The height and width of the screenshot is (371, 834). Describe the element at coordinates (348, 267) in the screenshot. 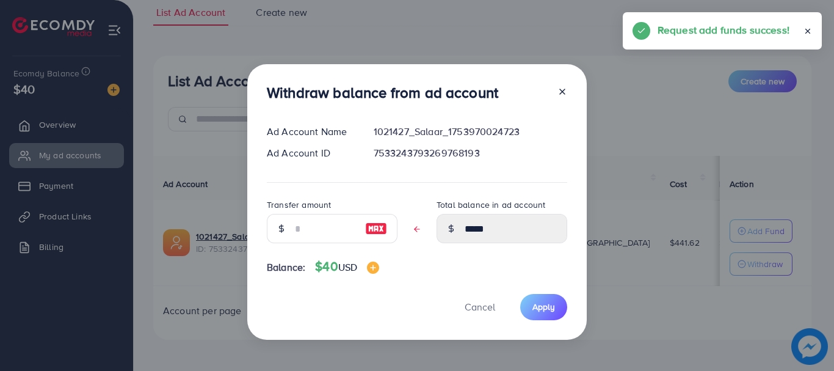

I see `span: USD` at that location.